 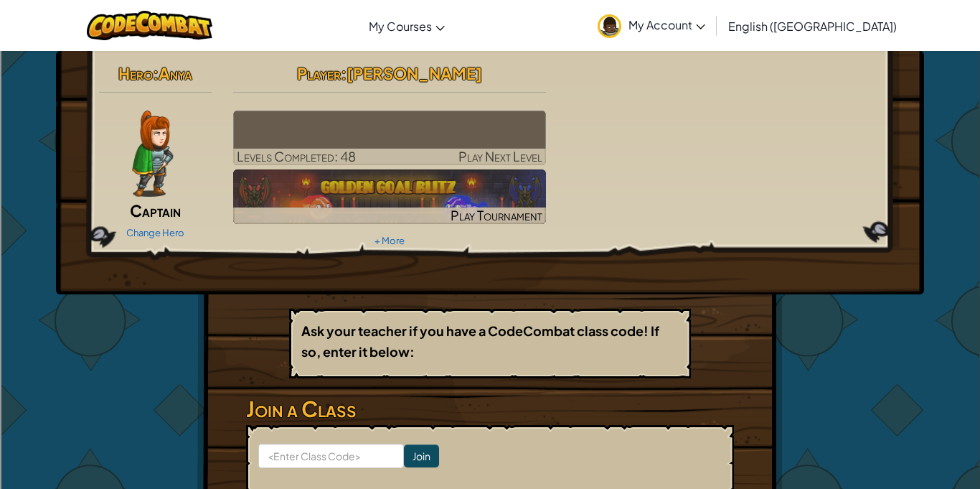 What do you see at coordinates (652, 25) in the screenshot?
I see `a: My Account` at bounding box center [652, 25].